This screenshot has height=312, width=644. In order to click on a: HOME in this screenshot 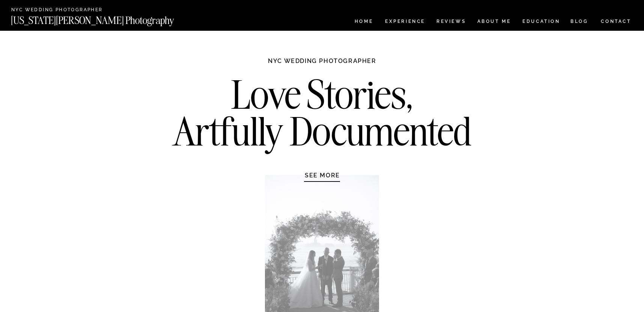, I will do `click(364, 22)`.